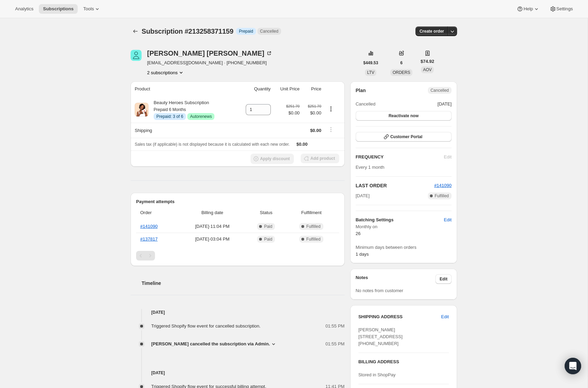  Describe the element at coordinates (403, 362) in the screenshot. I see `h3: BILLING ADDRESS` at that location.